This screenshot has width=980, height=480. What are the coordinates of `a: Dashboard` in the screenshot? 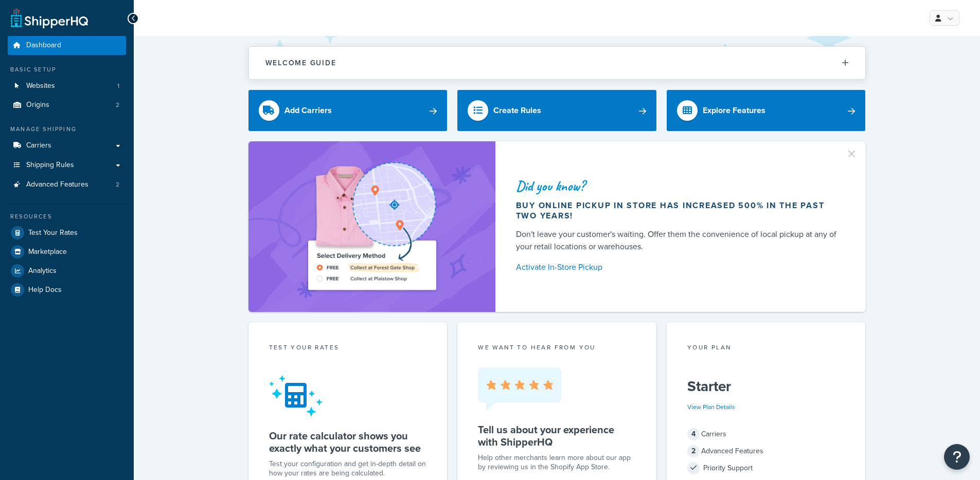 It's located at (67, 46).